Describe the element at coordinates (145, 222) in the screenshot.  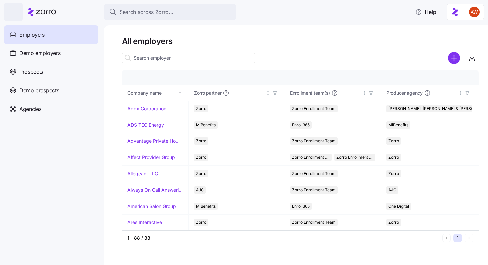
I see `a: Ares Interactive` at that location.